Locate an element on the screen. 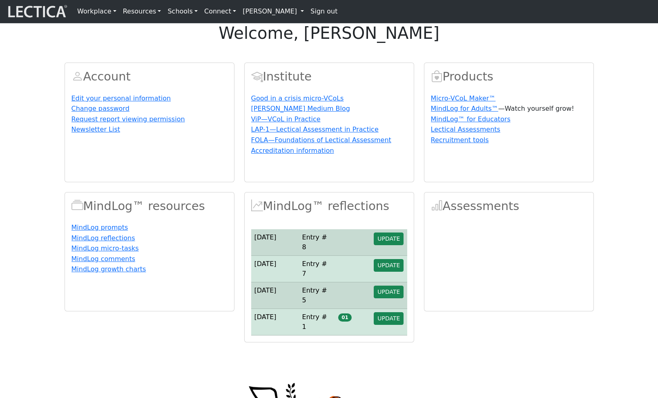 Image resolution: width=658 pixels, height=398 pixels. a: Micro-VCoL Maker™ is located at coordinates (463, 98).